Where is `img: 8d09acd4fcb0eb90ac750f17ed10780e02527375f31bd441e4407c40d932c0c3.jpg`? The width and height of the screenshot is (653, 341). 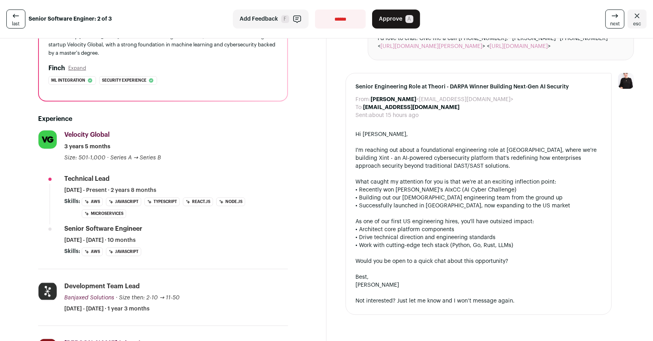
img: 8d09acd4fcb0eb90ac750f17ed10780e02527375f31bd441e4407c40d932c0c3.jpg is located at coordinates (48, 291).